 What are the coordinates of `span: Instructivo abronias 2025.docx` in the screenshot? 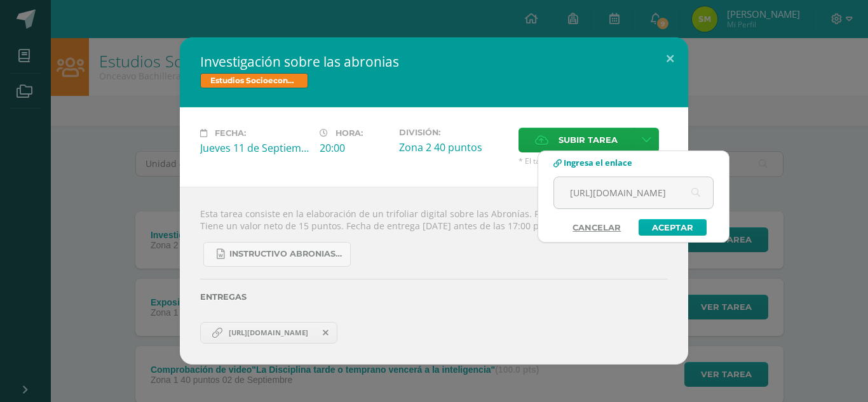 It's located at (286, 254).